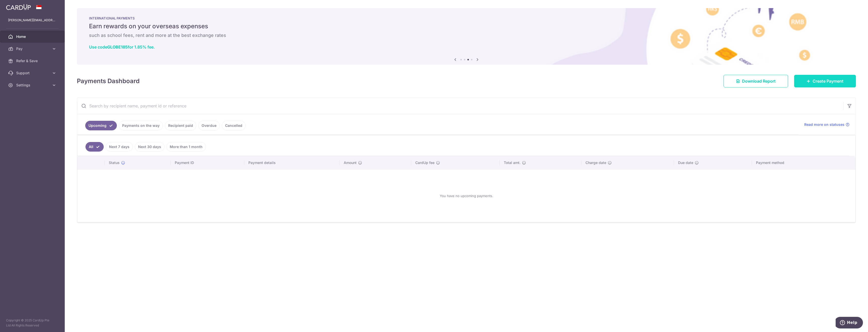 This screenshot has height=332, width=868. What do you see at coordinates (825, 81) in the screenshot?
I see `a: Create Payment` at bounding box center [825, 81].